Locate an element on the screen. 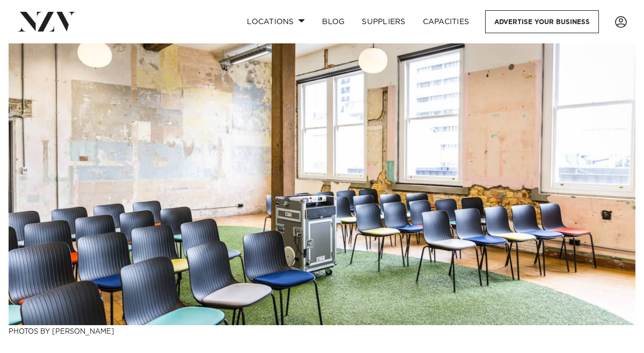 The height and width of the screenshot is (353, 644). img: nzv-logo.png is located at coordinates (46, 22).